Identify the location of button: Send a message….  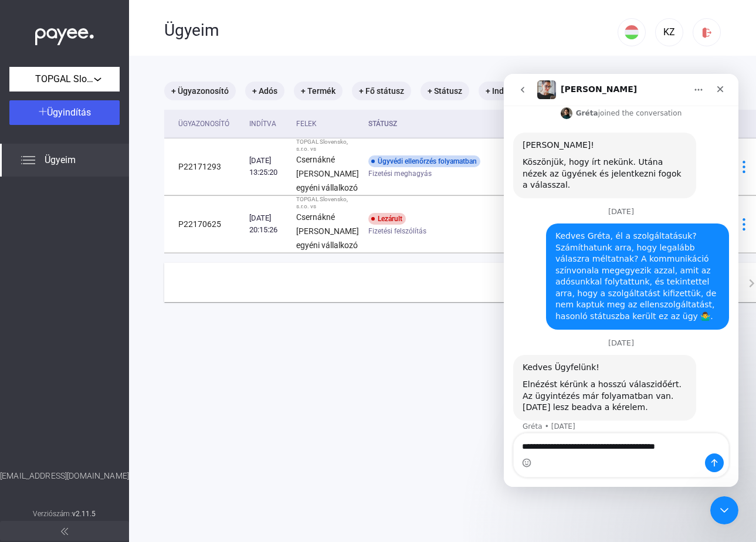
(211, 389).